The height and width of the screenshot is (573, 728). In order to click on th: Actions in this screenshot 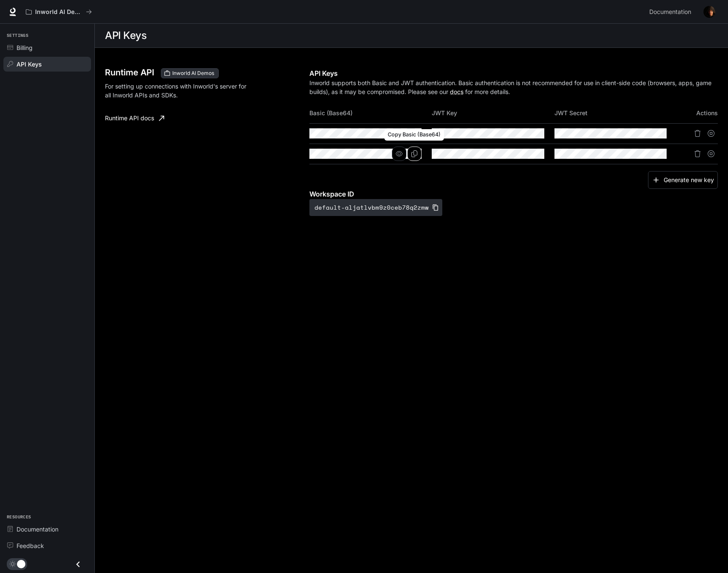, I will do `click(697, 113)`.